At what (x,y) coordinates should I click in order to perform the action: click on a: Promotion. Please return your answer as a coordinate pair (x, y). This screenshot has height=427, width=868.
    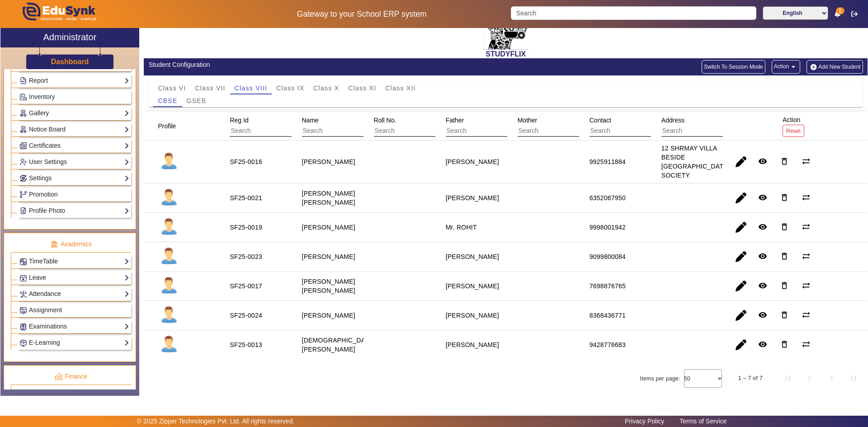
    Looking at the image, I should click on (74, 194).